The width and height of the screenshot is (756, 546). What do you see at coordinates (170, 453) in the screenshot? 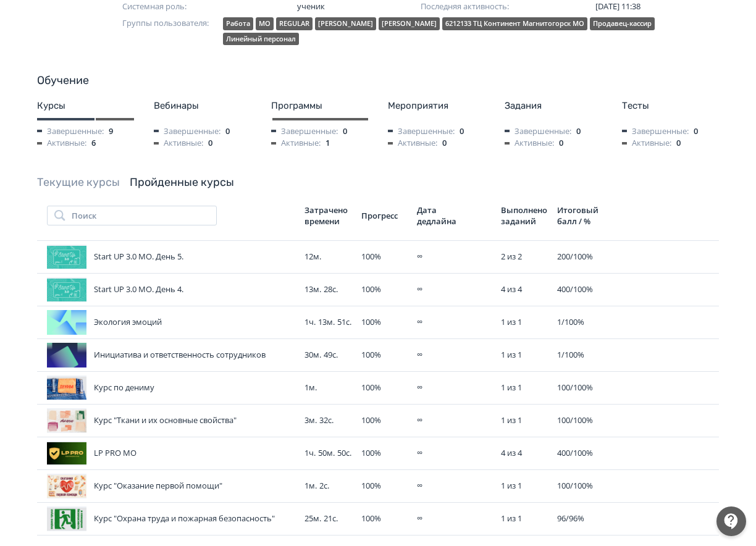
I see `div: LP PRO МО` at bounding box center [170, 453].